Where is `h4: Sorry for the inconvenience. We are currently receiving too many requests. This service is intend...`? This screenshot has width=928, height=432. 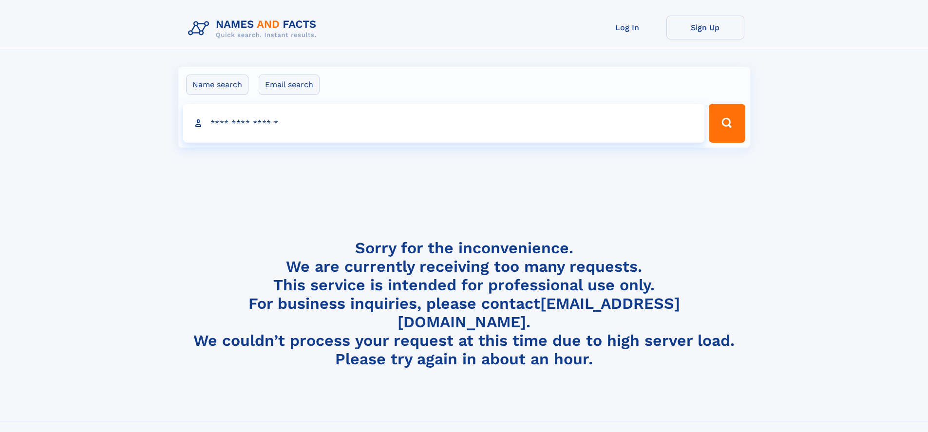
h4: Sorry for the inconvenience. We are currently receiving too many requests. This service is intend... is located at coordinates (464, 304).